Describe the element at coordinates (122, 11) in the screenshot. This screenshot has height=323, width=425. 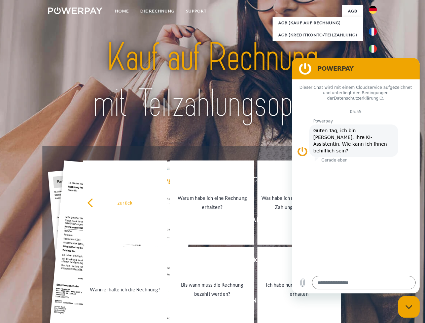
I see `a: Home` at that location.